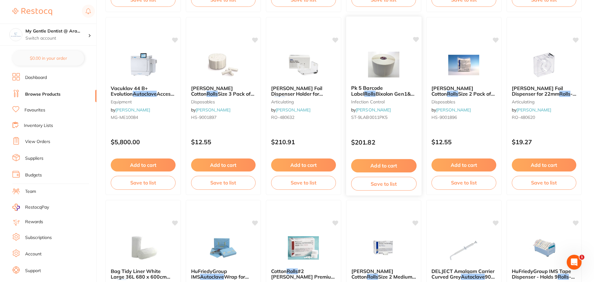 This screenshot has height=282, width=594. Describe the element at coordinates (384, 274) in the screenshot. I see `b: HENRY SCHEIN Cotton Rolls Size 2 Medium Pack of 2000` at that location.